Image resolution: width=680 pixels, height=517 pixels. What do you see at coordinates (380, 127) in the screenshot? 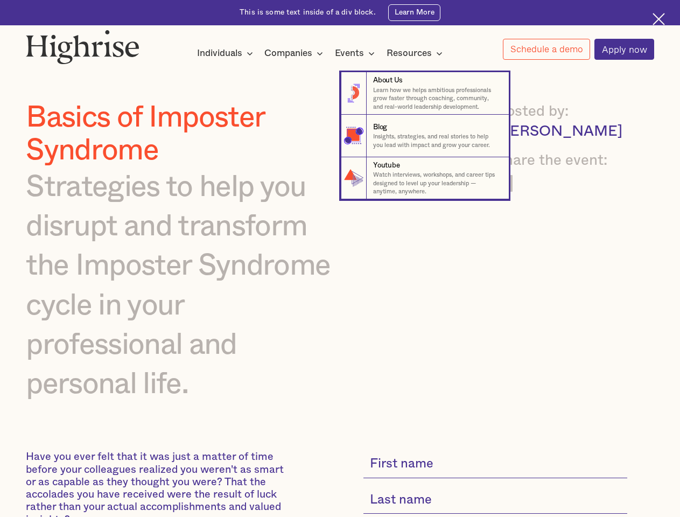
I see `div: Blog` at bounding box center [380, 127].